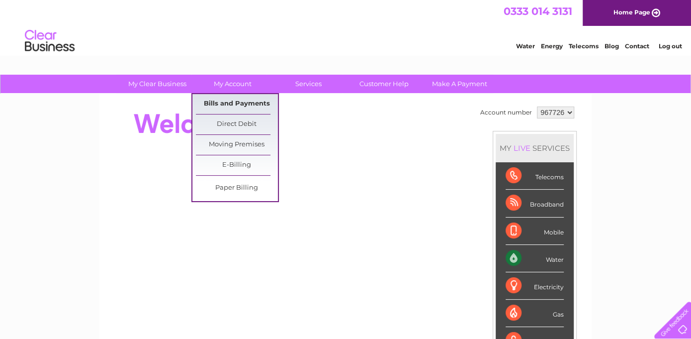  I want to click on td: Account number, so click(506, 112).